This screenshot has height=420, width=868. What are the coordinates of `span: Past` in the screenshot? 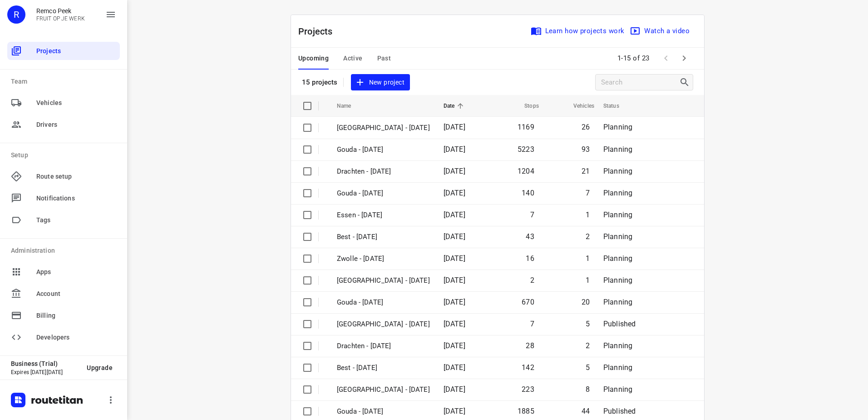 It's located at (384, 58).